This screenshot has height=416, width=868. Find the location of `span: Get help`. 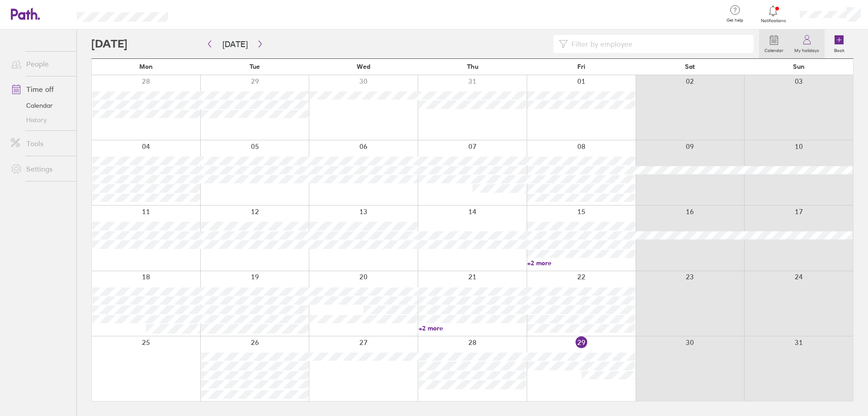

span: Get help is located at coordinates (735, 20).